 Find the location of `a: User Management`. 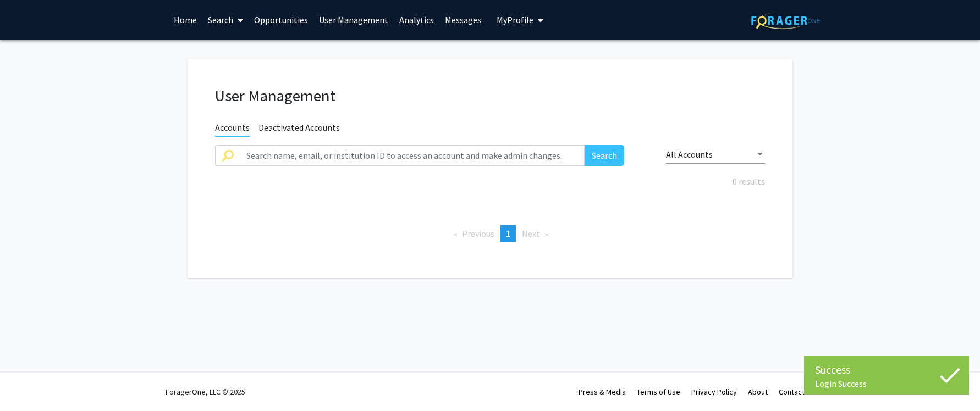

a: User Management is located at coordinates (353, 20).